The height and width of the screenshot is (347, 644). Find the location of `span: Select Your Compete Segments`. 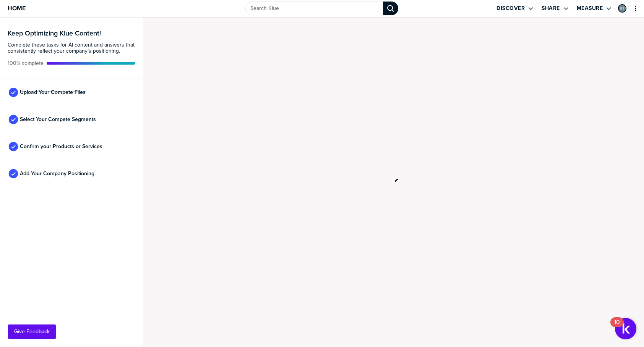

span: Select Your Compete Segments is located at coordinates (58, 119).